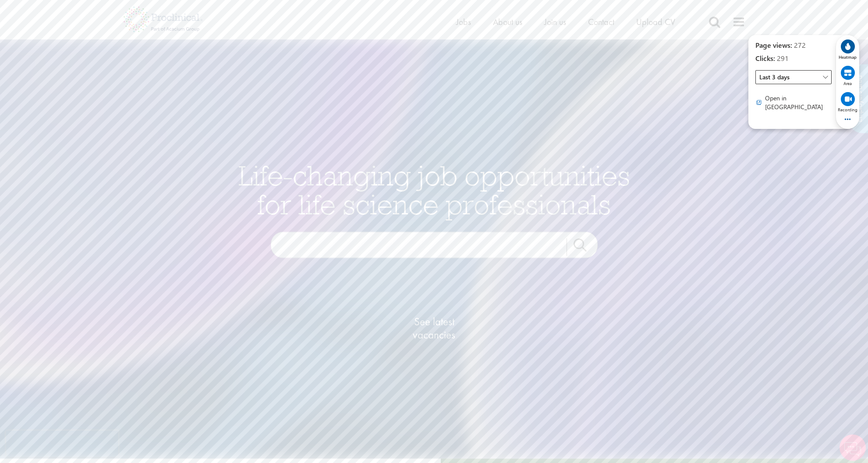  Describe the element at coordinates (774, 45) in the screenshot. I see `span: Page views:` at that location.